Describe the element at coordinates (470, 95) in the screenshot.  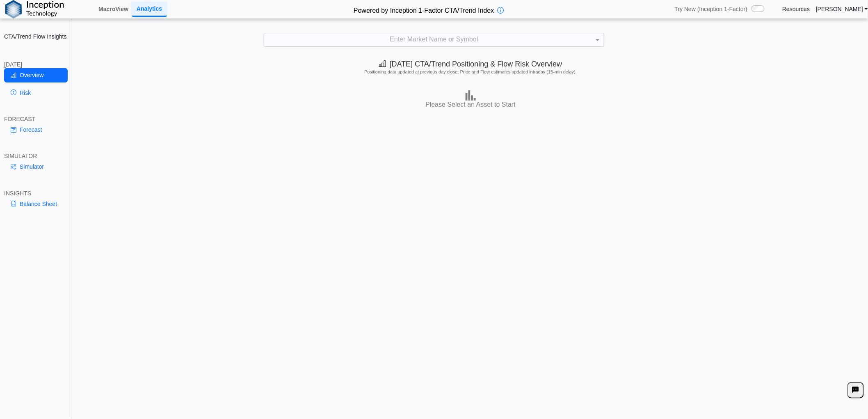
I see `img: bar-chart.png` at that location.